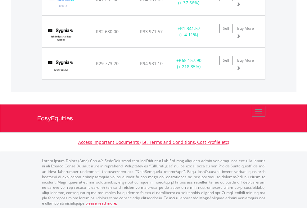 This screenshot has height=208, width=307. I want to click on img: TFSA.SYG4IR.png, so click(61, 34).